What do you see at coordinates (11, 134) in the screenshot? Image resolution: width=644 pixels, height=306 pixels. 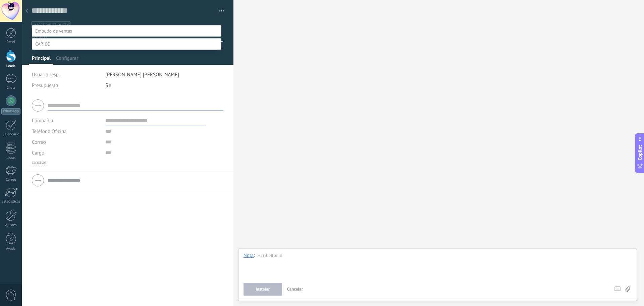 I see `div: Calendario` at bounding box center [11, 134].